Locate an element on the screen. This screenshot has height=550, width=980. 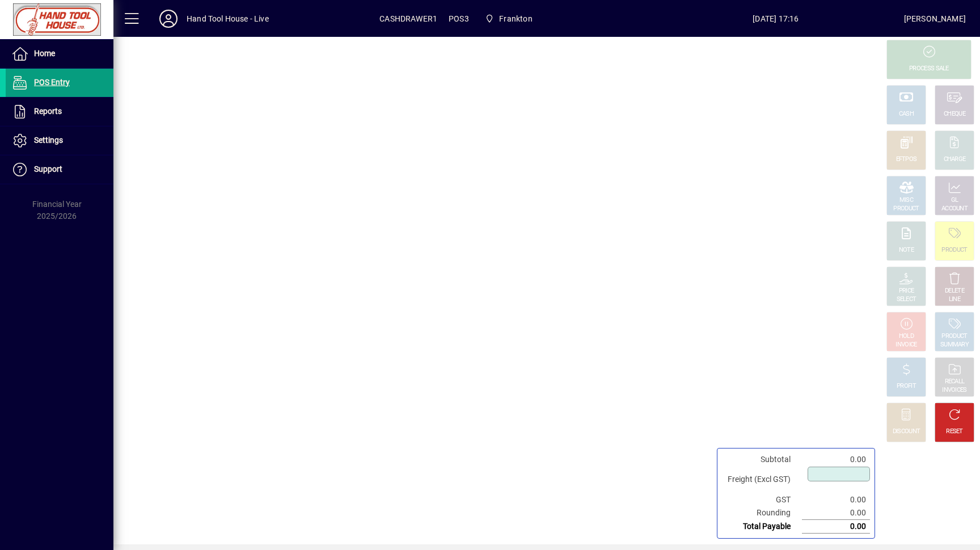
div: RESET is located at coordinates (955, 432).